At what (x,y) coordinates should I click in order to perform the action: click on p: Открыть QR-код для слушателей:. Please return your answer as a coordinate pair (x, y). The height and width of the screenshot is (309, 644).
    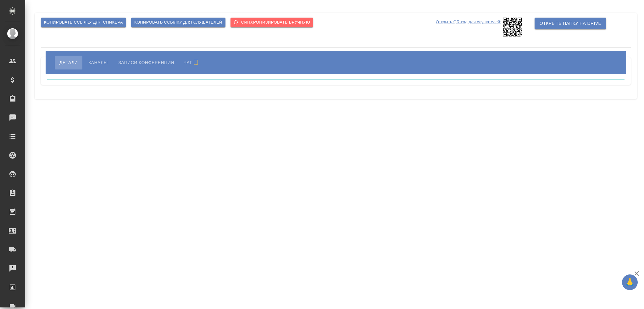
    Looking at the image, I should click on (469, 27).